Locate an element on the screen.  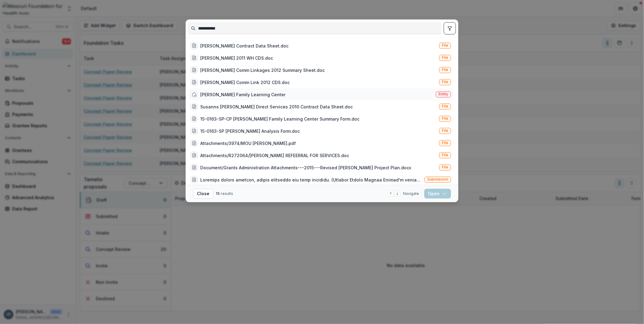
span: results is located at coordinates (226, 194).